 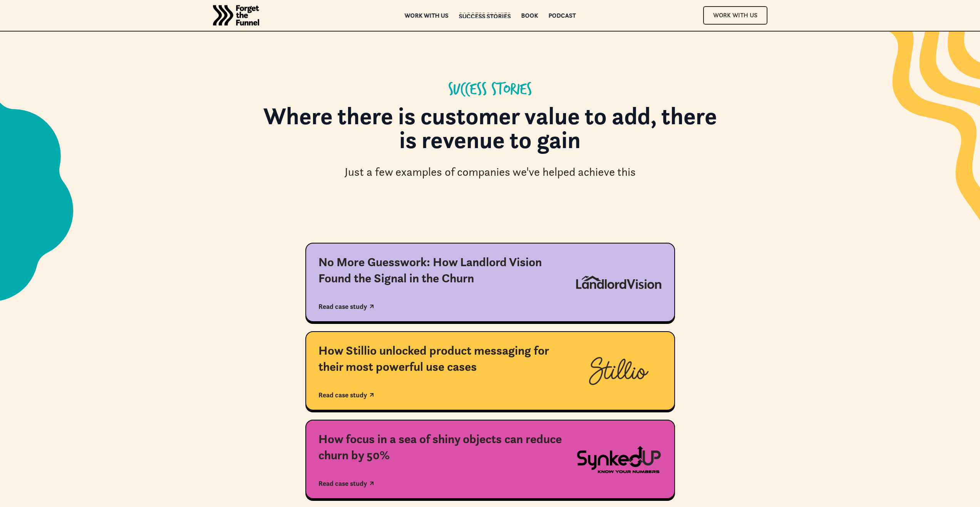 I want to click on a: Podcast, so click(x=562, y=16).